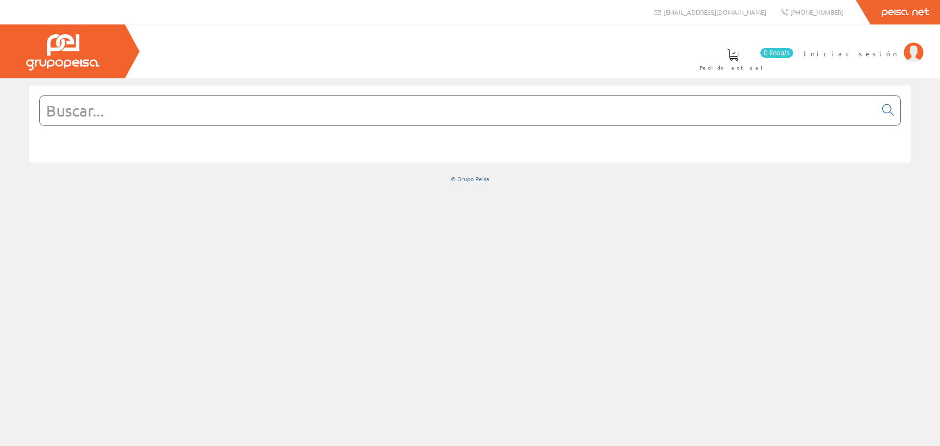 The width and height of the screenshot is (940, 446). I want to click on span: 0 línea/s, so click(777, 53).